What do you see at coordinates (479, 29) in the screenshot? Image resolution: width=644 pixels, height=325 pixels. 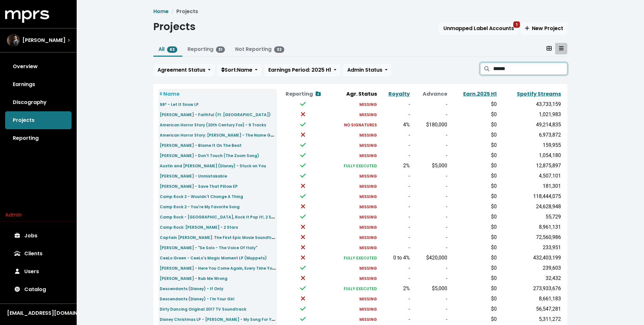 I see `button: Unmapped Label Accounts1` at bounding box center [479, 29].